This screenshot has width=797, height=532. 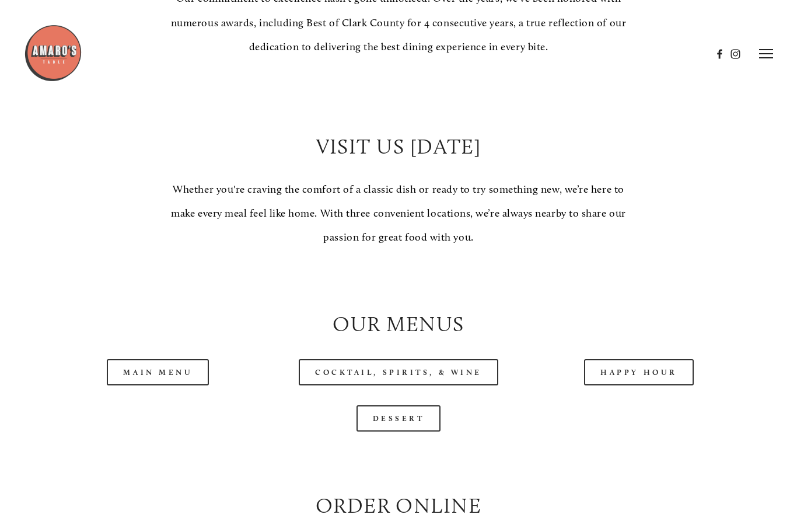 I want to click on img: Amaro's Table, so click(x=53, y=53).